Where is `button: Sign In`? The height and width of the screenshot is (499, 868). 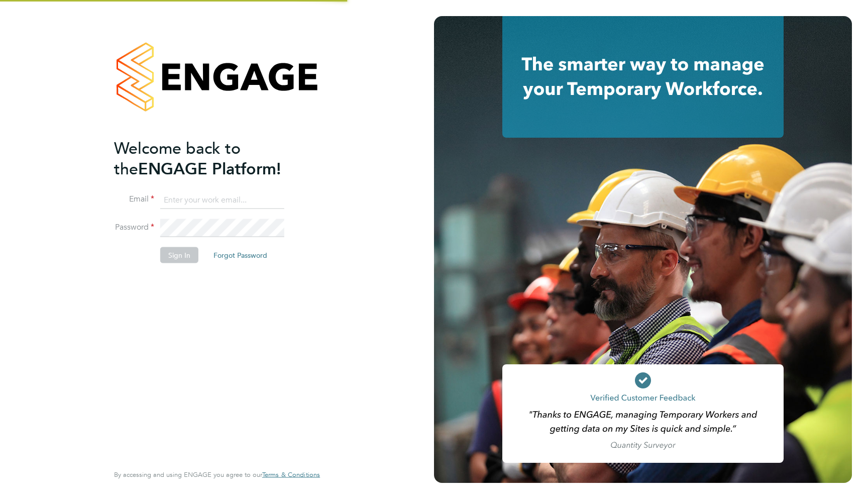 button: Sign In is located at coordinates (180, 256).